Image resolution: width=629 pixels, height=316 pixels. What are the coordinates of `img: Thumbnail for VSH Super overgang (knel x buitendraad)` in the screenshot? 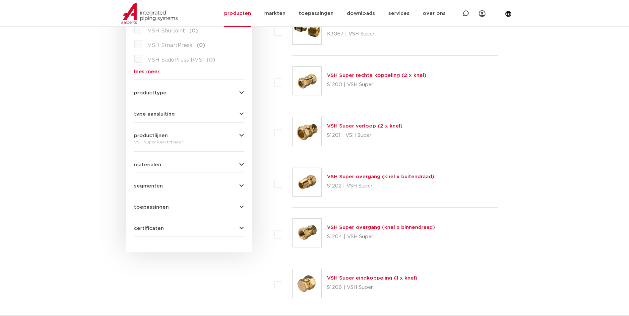 It's located at (307, 182).